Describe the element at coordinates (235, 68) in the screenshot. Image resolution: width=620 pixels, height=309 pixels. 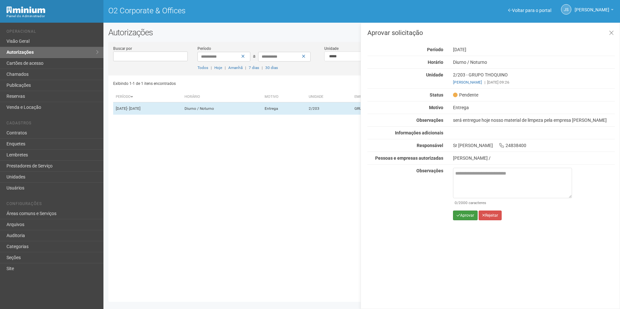
I see `a: Amanhã` at that location.